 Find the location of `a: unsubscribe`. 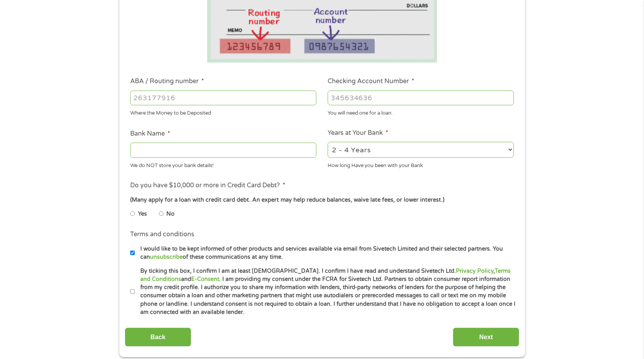

a: unsubscribe is located at coordinates (166, 257).